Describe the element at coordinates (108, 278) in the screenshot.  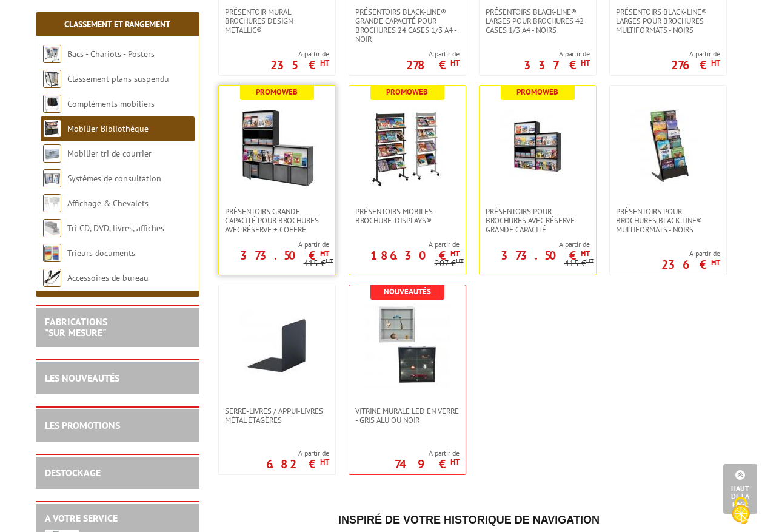
I see `a: Accessoires de bureau` at that location.